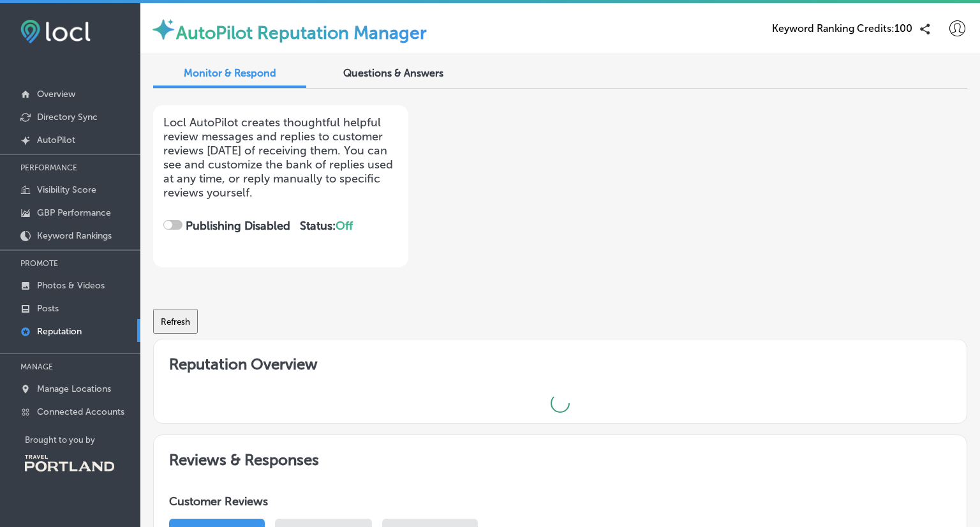 The width and height of the screenshot is (980, 527). I want to click on button: Refresh, so click(175, 321).